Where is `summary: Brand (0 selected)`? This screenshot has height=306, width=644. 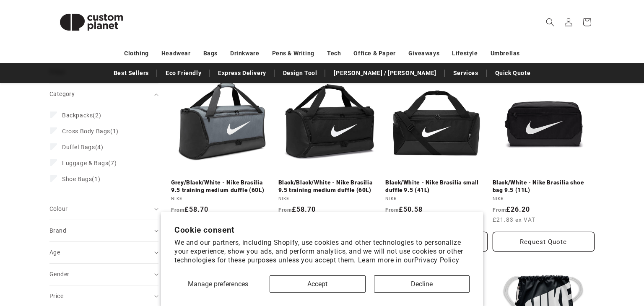
summary: Brand (0 selected) is located at coordinates (104, 231).